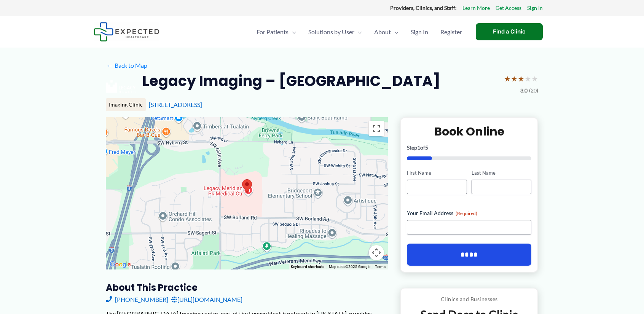 Image resolution: width=644 pixels, height=314 pixels. Describe the element at coordinates (359, 32) in the screenshot. I see `nav: Primary Site Navigation` at that location.